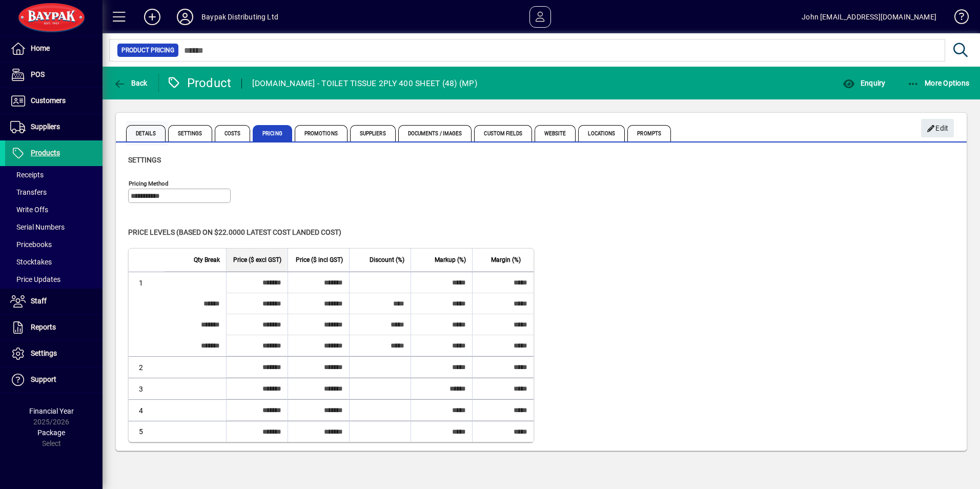 The width and height of the screenshot is (980, 489). What do you see at coordinates (54, 354) in the screenshot?
I see `a: Settings` at bounding box center [54, 354].